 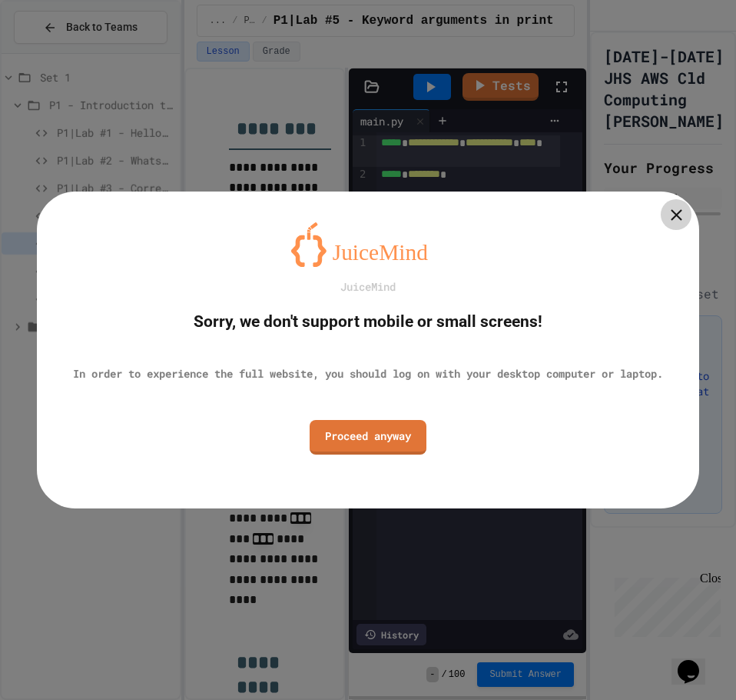 I want to click on a: Proceed anyway, so click(x=368, y=436).